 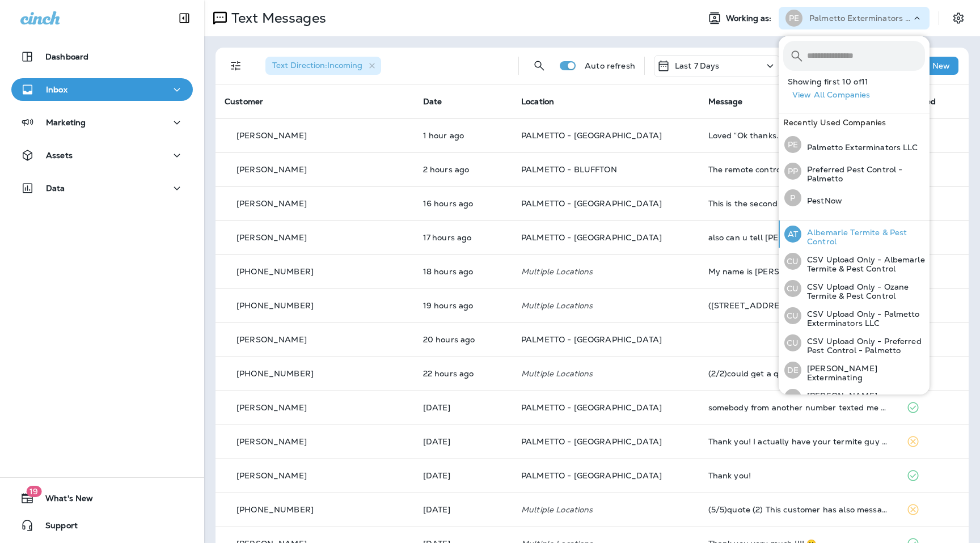 I want to click on button: PPPreferred Pest Control - Palmetto, so click(x=854, y=171).